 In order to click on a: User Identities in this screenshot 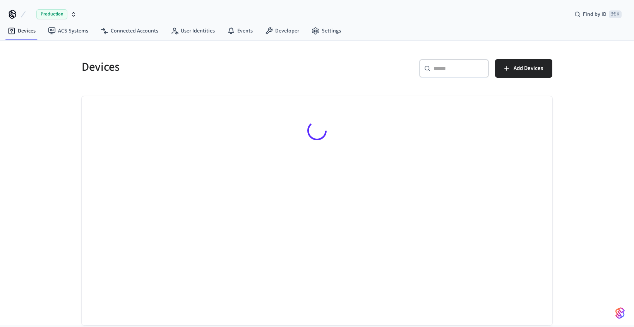, I will do `click(193, 31)`.